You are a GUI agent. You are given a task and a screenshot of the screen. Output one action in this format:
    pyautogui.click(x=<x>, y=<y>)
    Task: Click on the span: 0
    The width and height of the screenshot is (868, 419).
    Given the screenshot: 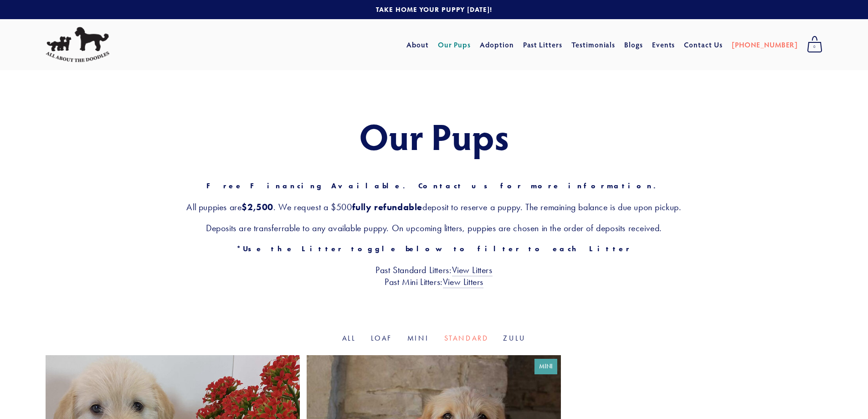 What is the action you would take?
    pyautogui.click(x=815, y=47)
    